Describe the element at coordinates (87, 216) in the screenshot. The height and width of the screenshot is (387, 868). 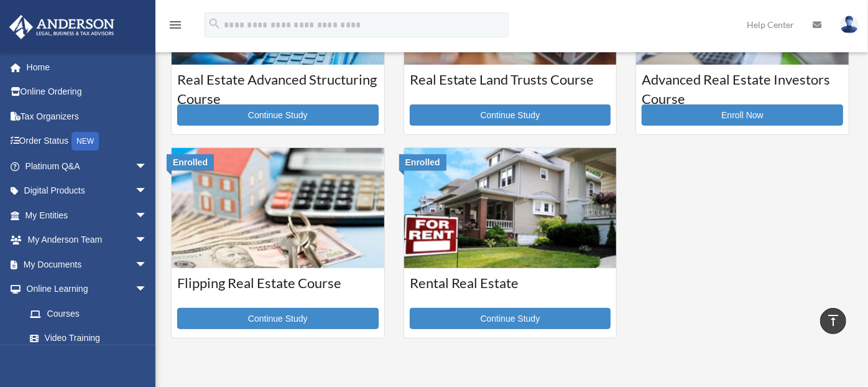
I see `a: My Entitiesarrow_drop_down` at that location.